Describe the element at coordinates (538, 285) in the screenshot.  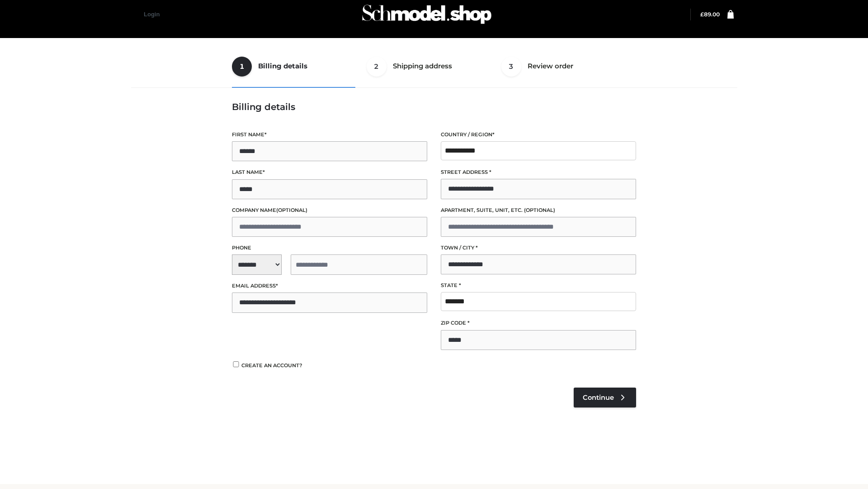
I see `label: State` at that location.